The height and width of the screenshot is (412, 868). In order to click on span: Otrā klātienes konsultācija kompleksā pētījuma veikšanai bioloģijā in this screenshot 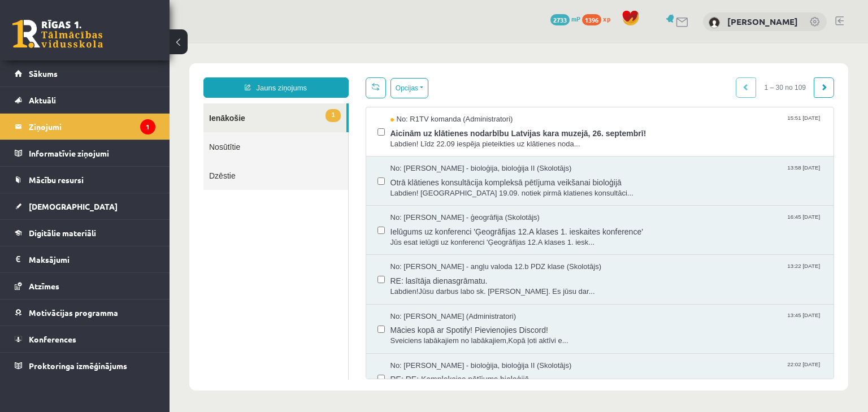, I will do `click(437, 137)`.